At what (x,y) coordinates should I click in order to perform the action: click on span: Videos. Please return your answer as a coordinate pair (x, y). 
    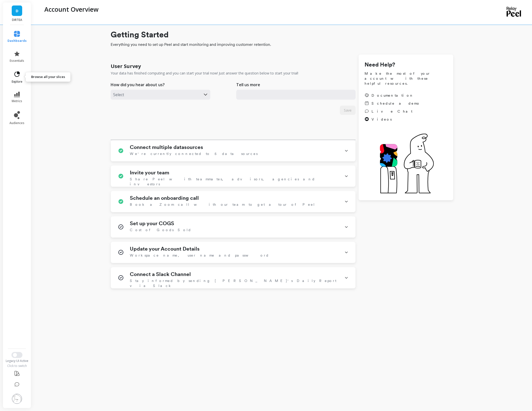
    Looking at the image, I should click on (382, 120).